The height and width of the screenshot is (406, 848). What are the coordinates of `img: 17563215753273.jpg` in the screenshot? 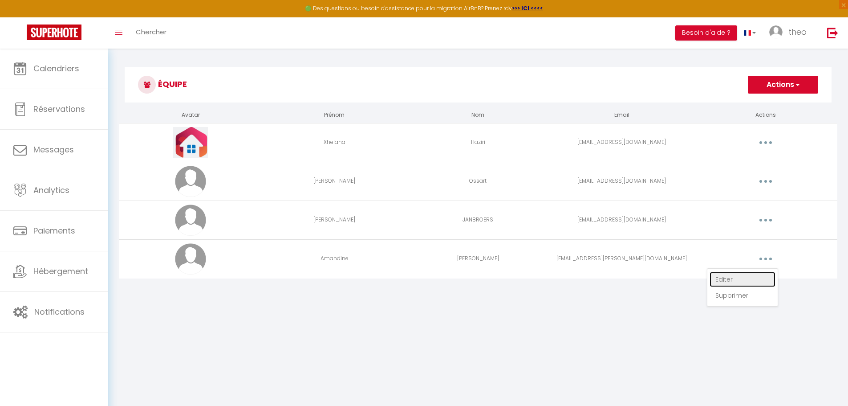 It's located at (191, 142).